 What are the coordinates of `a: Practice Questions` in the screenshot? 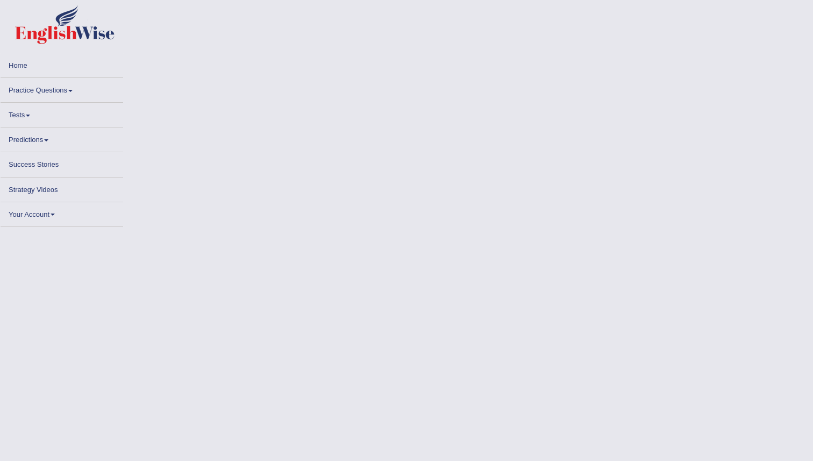 It's located at (62, 88).